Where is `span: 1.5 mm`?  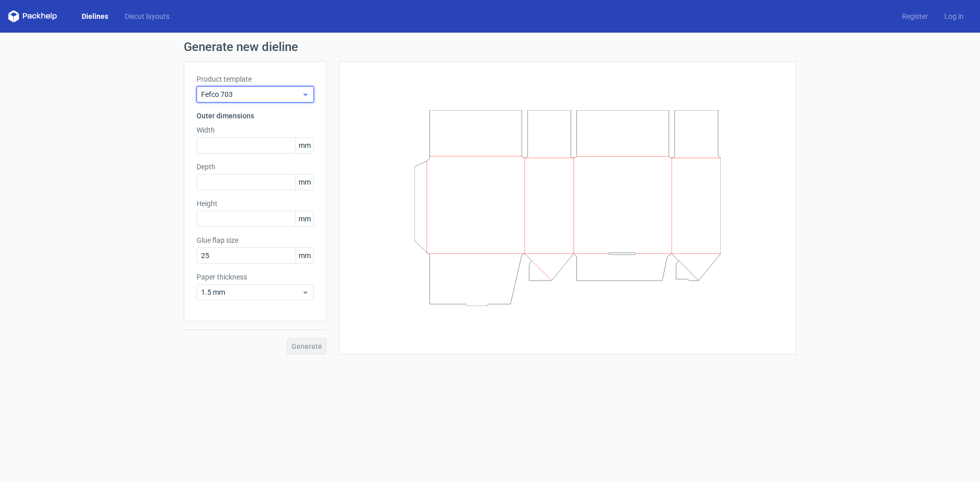 span: 1.5 mm is located at coordinates (251, 292).